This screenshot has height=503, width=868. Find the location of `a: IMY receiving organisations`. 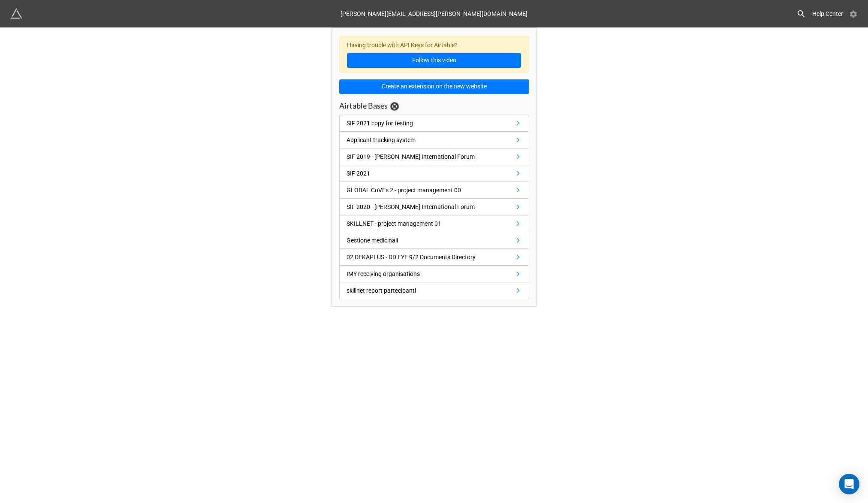

a: IMY receiving organisations is located at coordinates (434, 274).